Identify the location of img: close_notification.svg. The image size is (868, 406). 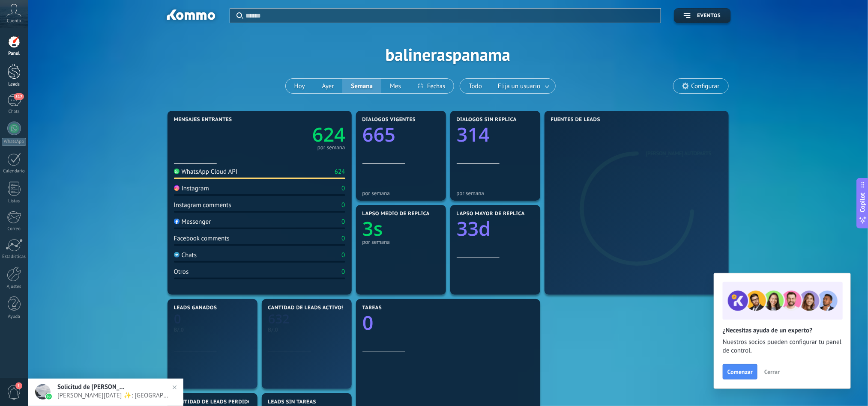
(174, 387).